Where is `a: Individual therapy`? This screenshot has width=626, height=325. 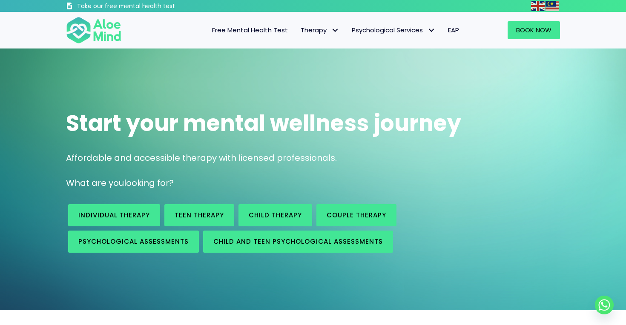 a: Individual therapy is located at coordinates (114, 215).